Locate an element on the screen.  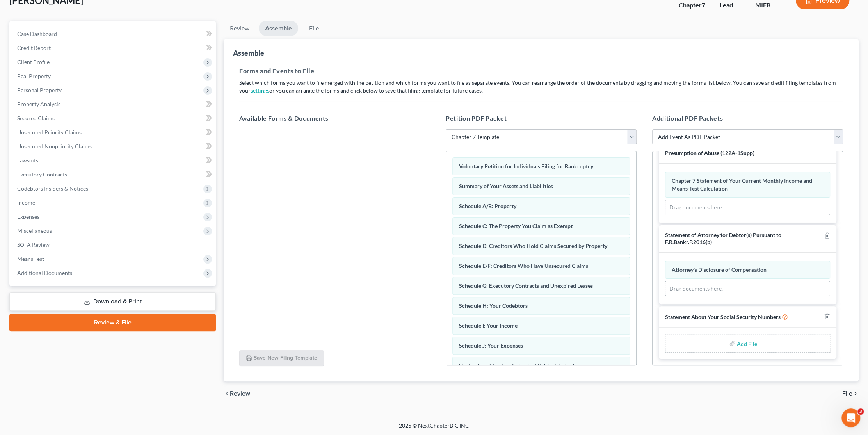
a: Secured Claims is located at coordinates (113, 118).